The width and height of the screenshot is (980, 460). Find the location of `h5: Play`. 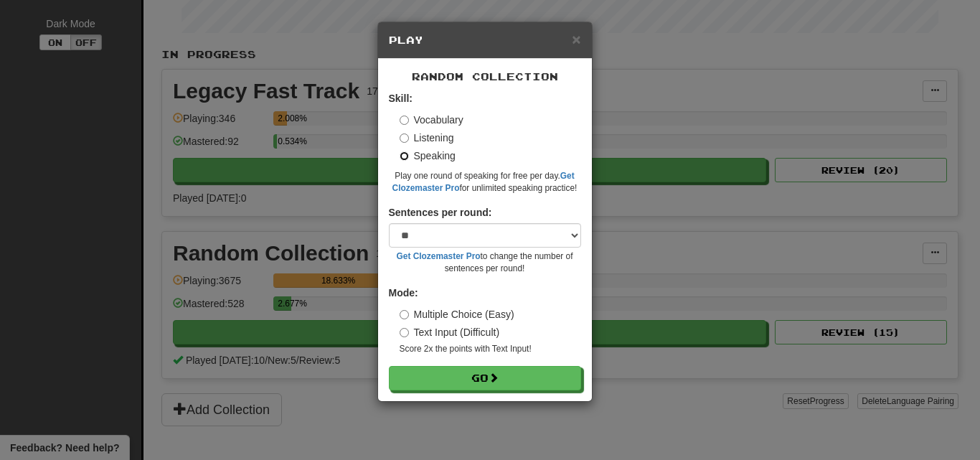

h5: Play is located at coordinates (485, 40).